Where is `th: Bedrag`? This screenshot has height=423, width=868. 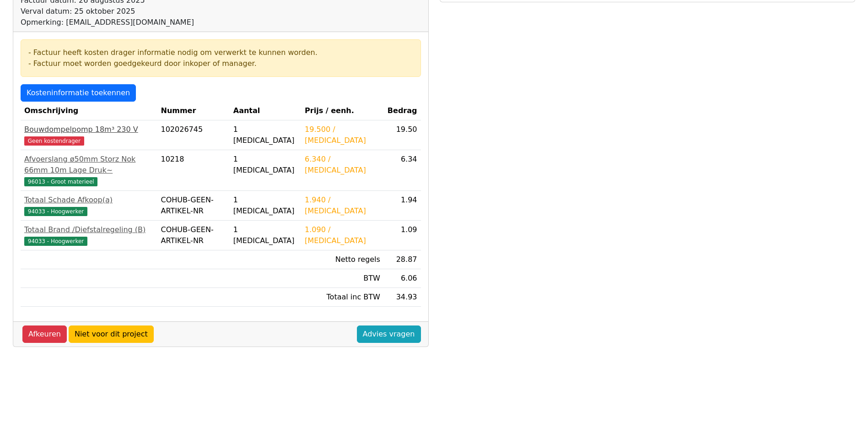
th: Bedrag is located at coordinates (402, 111).